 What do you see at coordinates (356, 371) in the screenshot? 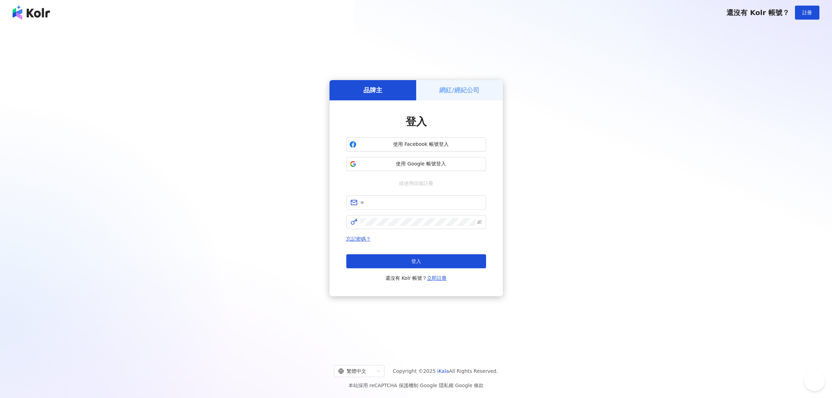
I see `div: 繁體中文` at bounding box center [356, 371].